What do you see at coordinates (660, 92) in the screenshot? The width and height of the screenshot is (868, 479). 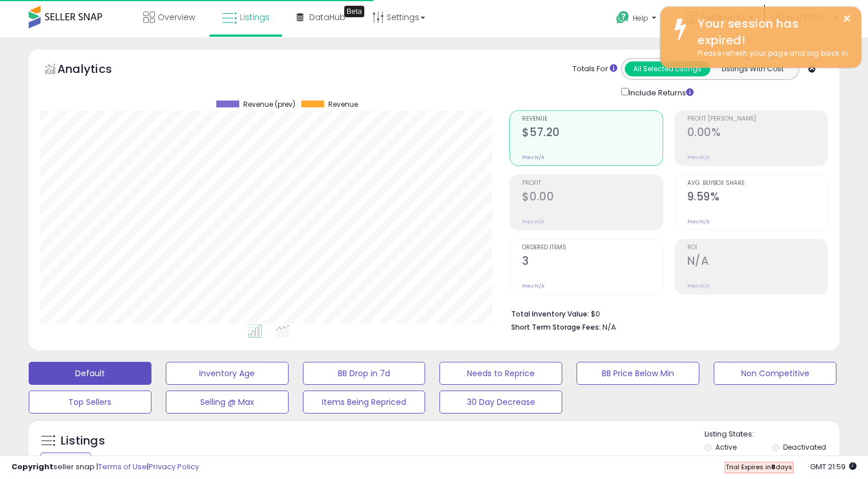 I see `div: Include Returns` at bounding box center [660, 92].